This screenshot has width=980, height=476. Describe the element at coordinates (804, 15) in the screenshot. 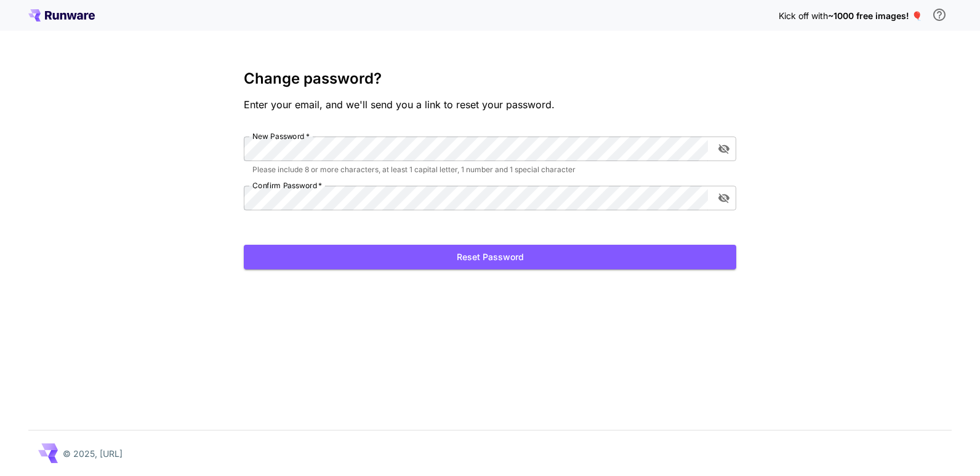

I see `span: Kick off with` at that location.